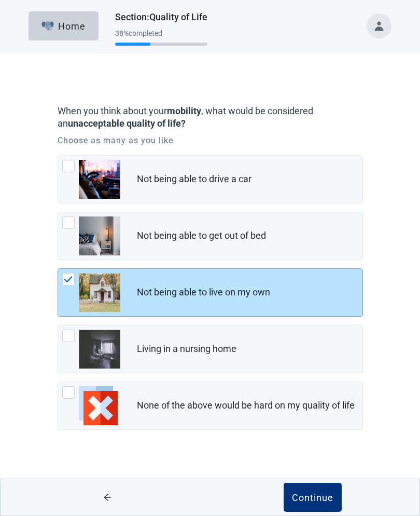 The width and height of the screenshot is (420, 516). I want to click on h1: Section : Quality of Life, so click(161, 17).